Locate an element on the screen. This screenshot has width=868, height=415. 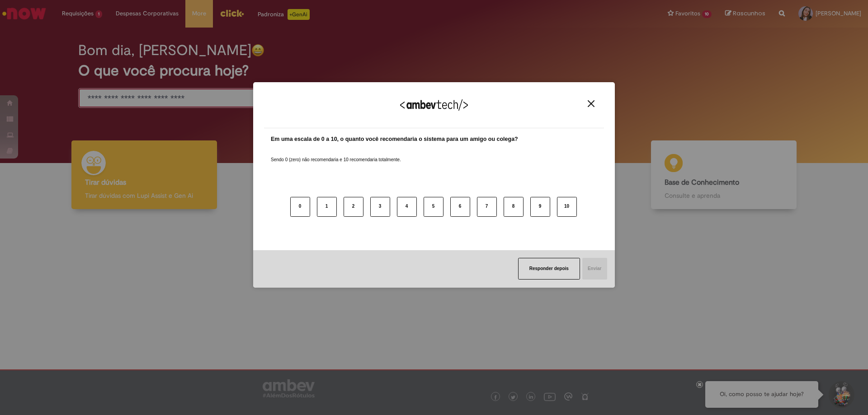
label: Sendo 0 (zero) não recomendaria e 10 recomendaria totalmente. is located at coordinates (336, 155).